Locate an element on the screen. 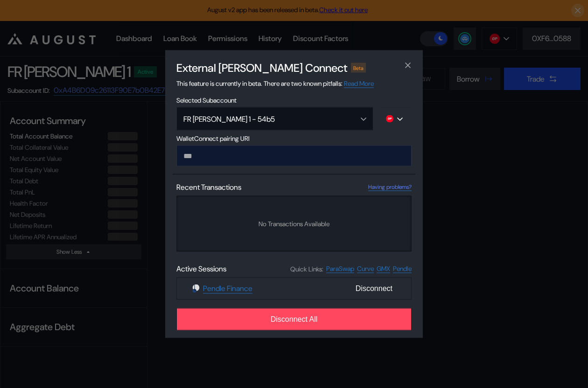  button: chain logo is located at coordinates (394, 119).